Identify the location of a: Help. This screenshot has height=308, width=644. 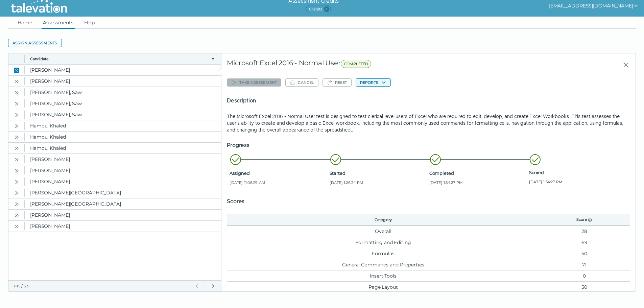
(90, 23).